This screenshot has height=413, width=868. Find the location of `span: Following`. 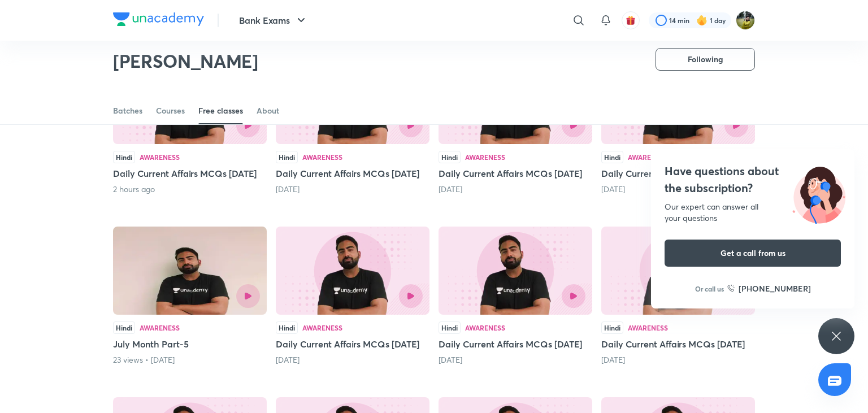

span: Following is located at coordinates (705, 59).